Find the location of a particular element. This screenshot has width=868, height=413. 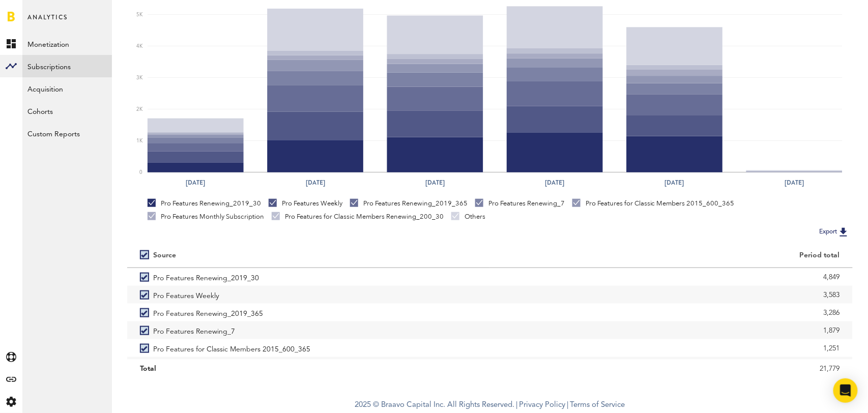

text: 5K is located at coordinates (139, 15).